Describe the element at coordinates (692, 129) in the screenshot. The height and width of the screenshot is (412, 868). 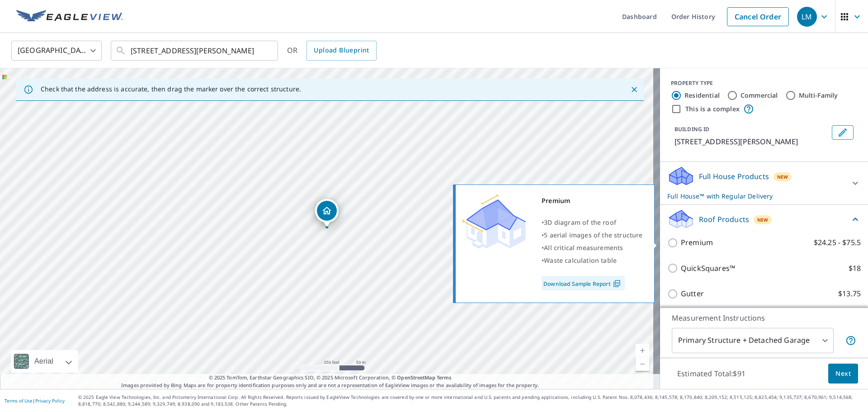
I see `p: BUILDING ID` at that location.